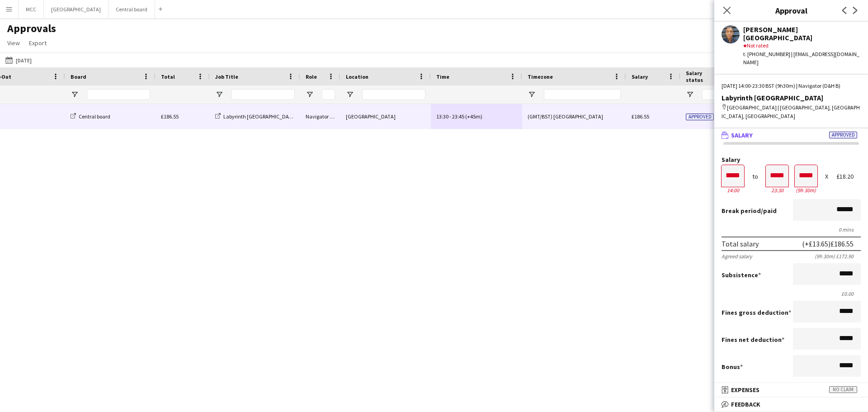 The image size is (868, 412). What do you see at coordinates (792, 135) in the screenshot?
I see `mat-expansion-panel-header: SalaryApproved` at bounding box center [792, 135].